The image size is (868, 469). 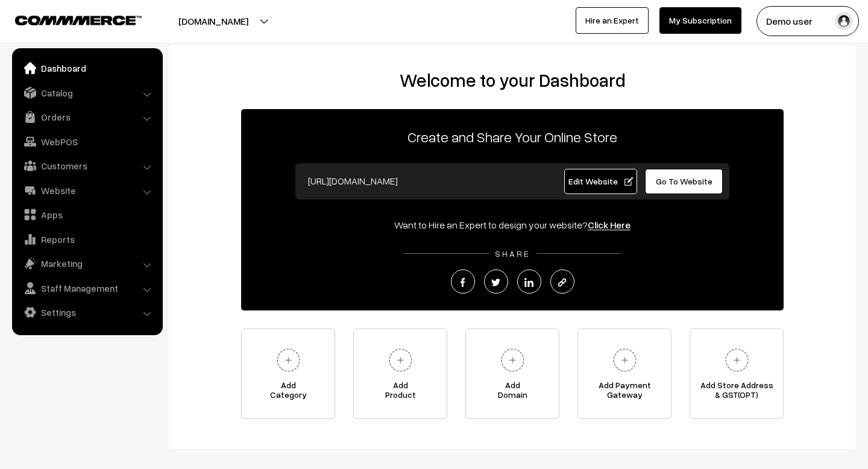 I want to click on span: Add Category, so click(x=288, y=393).